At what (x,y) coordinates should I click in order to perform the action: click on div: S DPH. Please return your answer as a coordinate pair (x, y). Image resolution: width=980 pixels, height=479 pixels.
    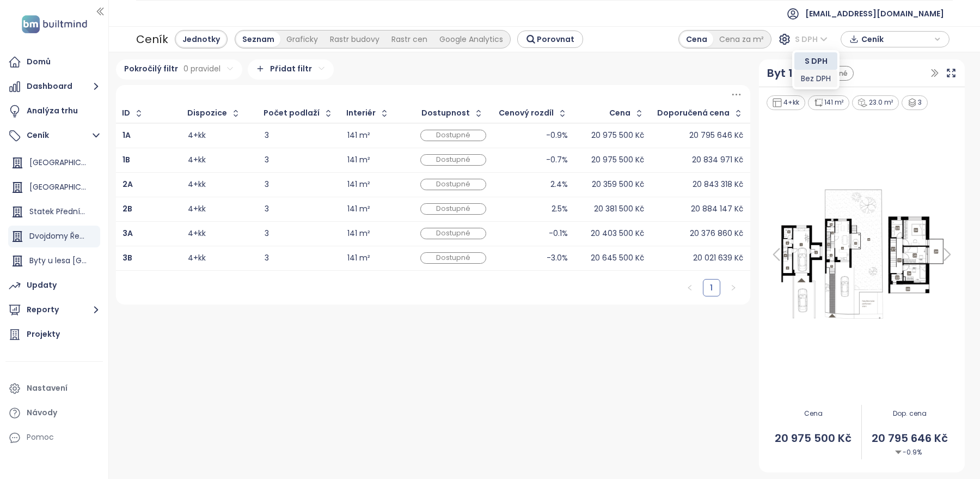
    Looking at the image, I should click on (816, 61).